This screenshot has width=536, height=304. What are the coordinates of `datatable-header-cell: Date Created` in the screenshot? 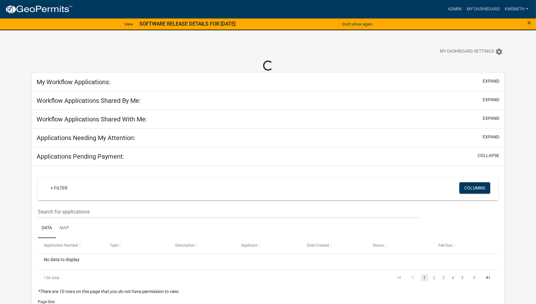 It's located at (334, 246).